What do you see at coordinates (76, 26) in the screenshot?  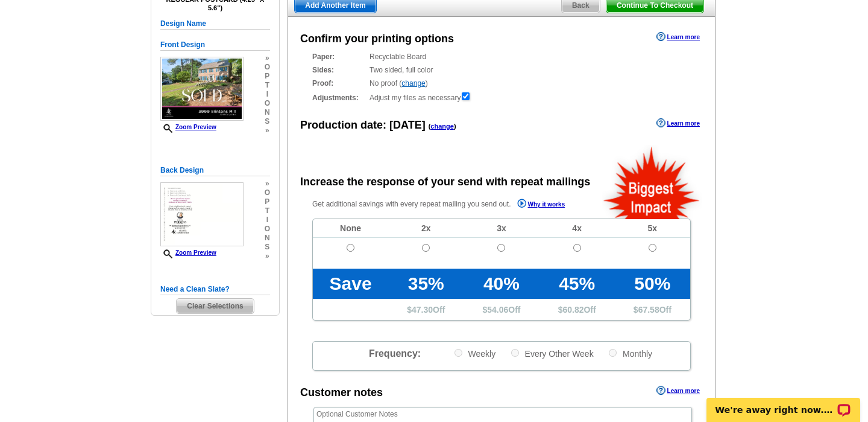 I see `p: We're away right now. Please check back later!` at bounding box center [76, 26].